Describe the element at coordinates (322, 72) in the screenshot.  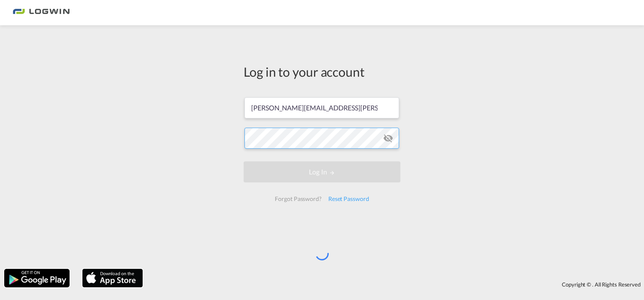
I see `div: Log in to your account` at that location.